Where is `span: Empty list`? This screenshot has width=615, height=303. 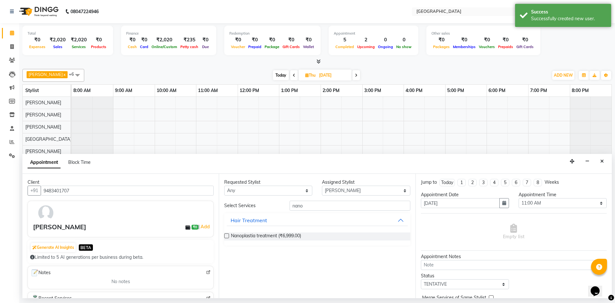
span: Empty list is located at coordinates (513, 232).